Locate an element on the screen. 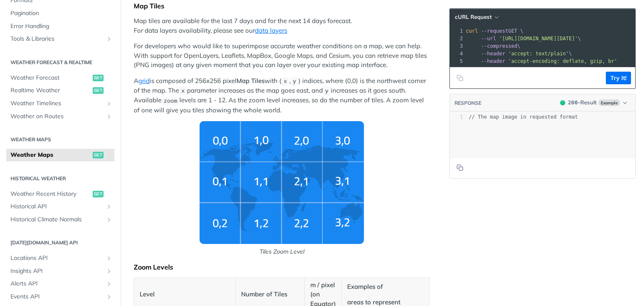 Image resolution: width=644 pixels, height=306 pixels. span: Weather Forecast is located at coordinates (50, 78).